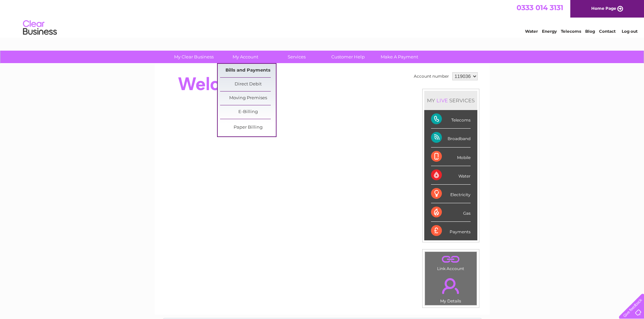 The width and height of the screenshot is (644, 319). What do you see at coordinates (451, 157) in the screenshot?
I see `div: Mobile` at bounding box center [451, 157].